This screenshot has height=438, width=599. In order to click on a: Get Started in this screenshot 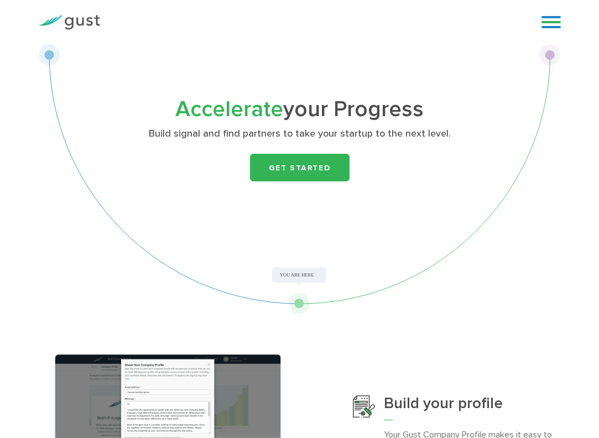, I will do `click(300, 168)`.